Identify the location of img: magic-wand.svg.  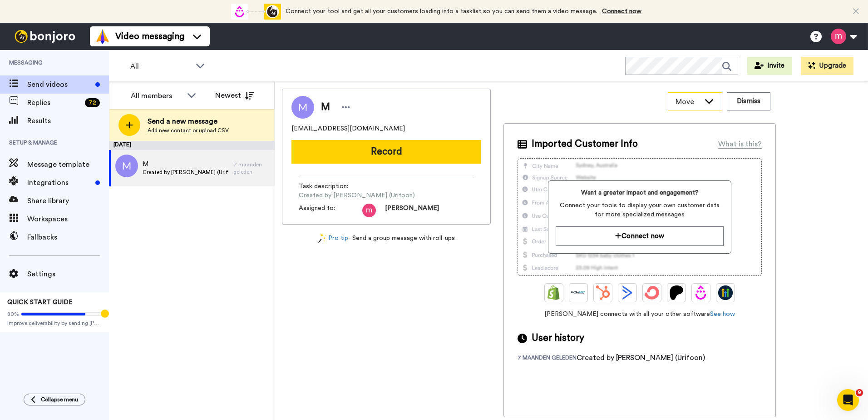
(322, 238).